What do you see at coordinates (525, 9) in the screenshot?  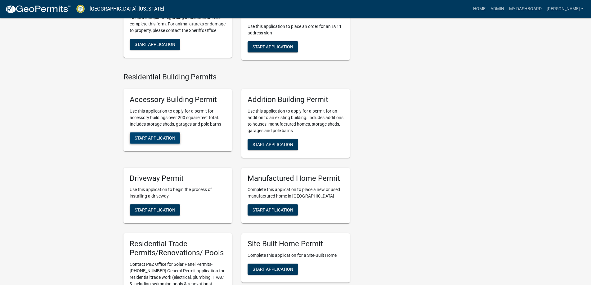 I see `a: My Dashboard` at bounding box center [525, 9].